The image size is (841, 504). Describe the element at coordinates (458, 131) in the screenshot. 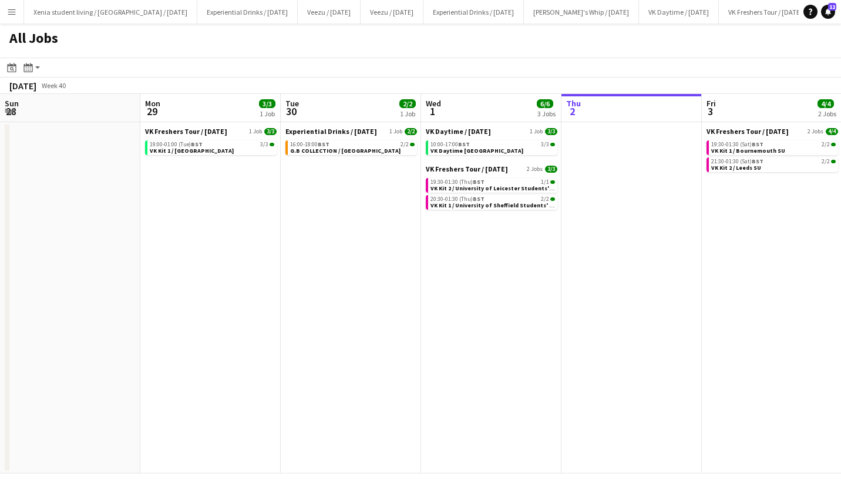

I see `span: VK Daytime / Oct 2025` at that location.